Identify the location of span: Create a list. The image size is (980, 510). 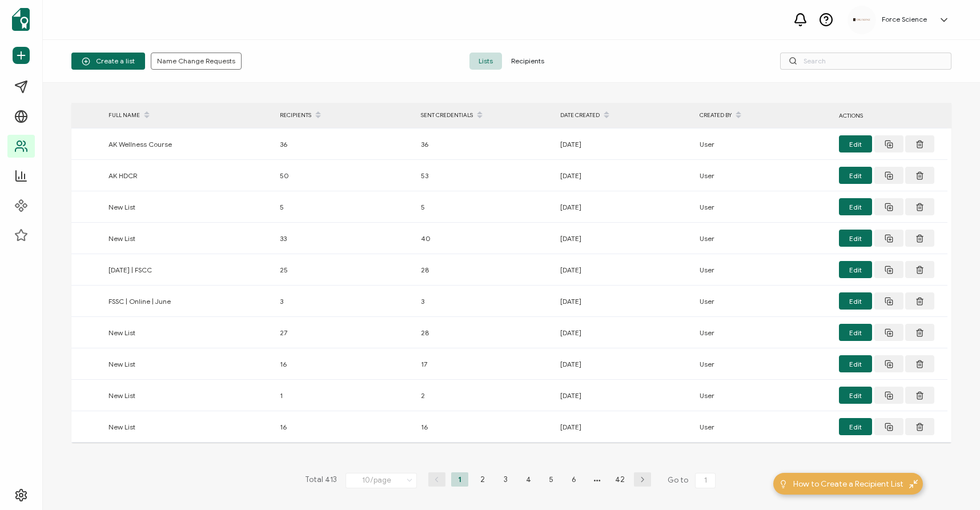
(108, 61).